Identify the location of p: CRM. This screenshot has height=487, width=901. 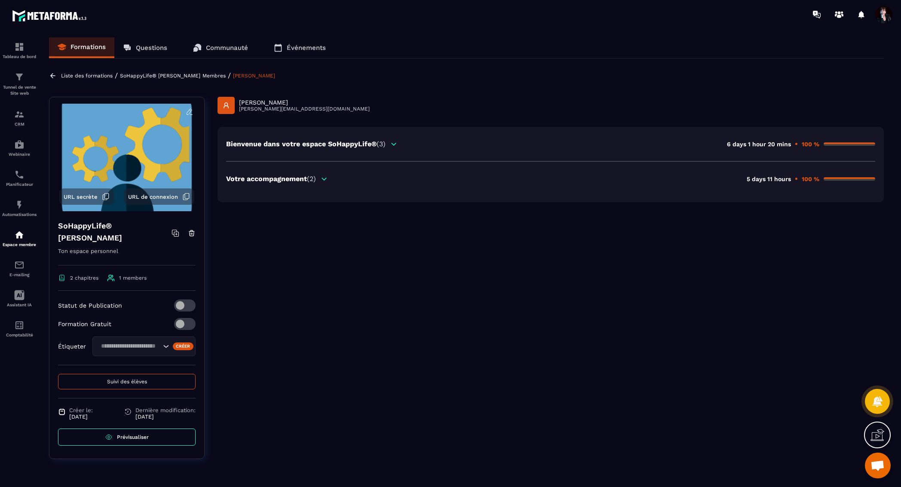
(19, 124).